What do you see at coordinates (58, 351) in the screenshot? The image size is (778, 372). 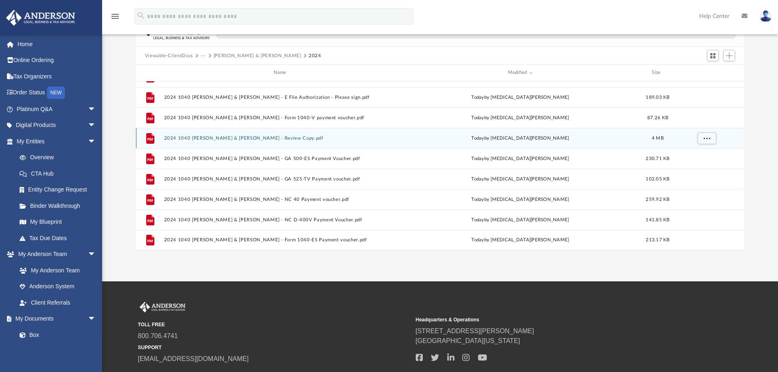 I see `a: Meeting Minutes` at bounding box center [58, 351].